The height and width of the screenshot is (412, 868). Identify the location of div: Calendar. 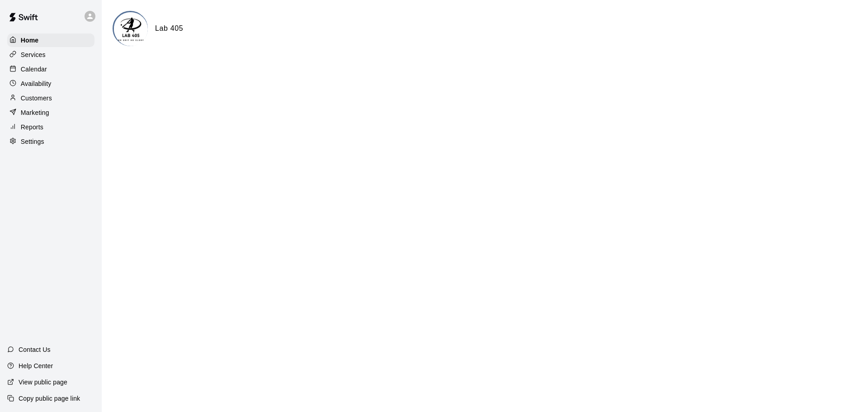
(51, 69).